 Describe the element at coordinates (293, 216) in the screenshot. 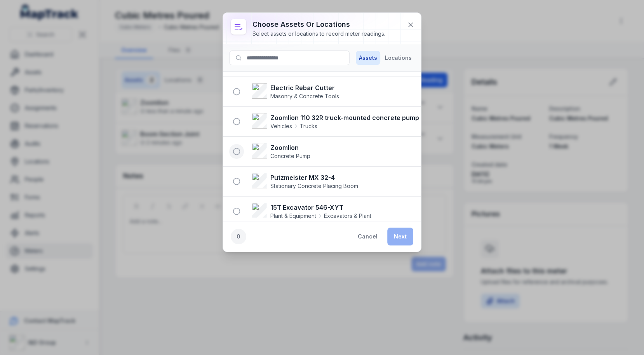

I see `span: Plant & Equipment` at that location.